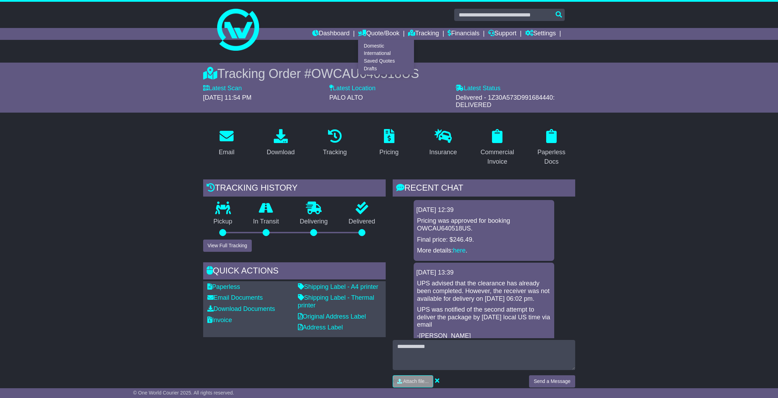  Describe the element at coordinates (552, 381) in the screenshot. I see `button: Send a Message` at that location.